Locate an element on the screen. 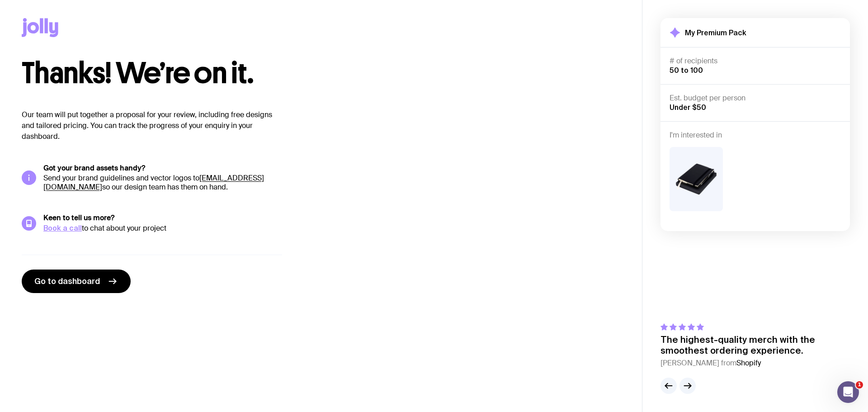 The width and height of the screenshot is (868, 412). h5: Got your brand assets handy? is located at coordinates (163, 168).